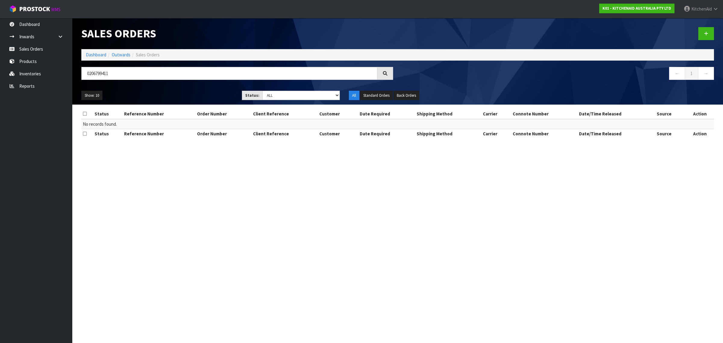 The width and height of the screenshot is (723, 343). I want to click on input: Search sales orders, so click(229, 73).